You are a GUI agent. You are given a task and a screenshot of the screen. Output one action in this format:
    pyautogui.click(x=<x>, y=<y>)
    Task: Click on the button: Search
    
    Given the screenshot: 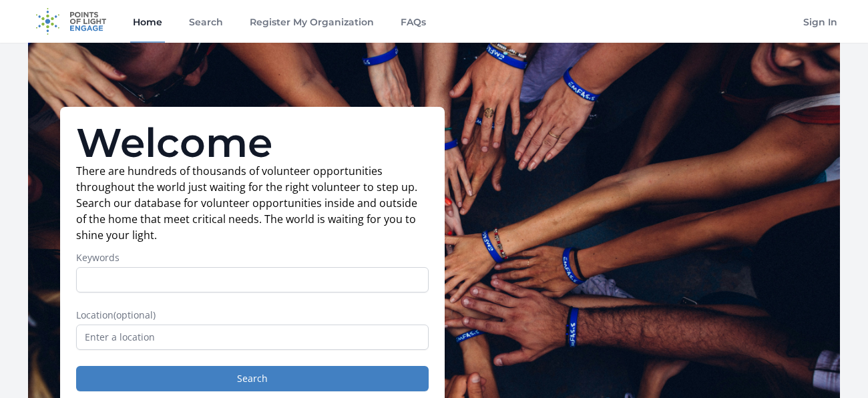 What is the action you would take?
    pyautogui.click(x=252, y=379)
    